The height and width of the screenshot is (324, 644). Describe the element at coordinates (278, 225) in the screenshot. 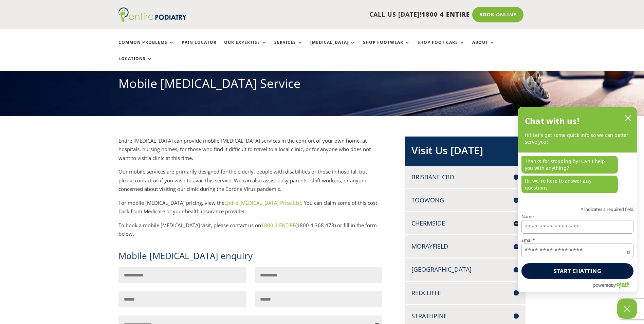

I see `a: 1800 4 ENTIRE` at that location.